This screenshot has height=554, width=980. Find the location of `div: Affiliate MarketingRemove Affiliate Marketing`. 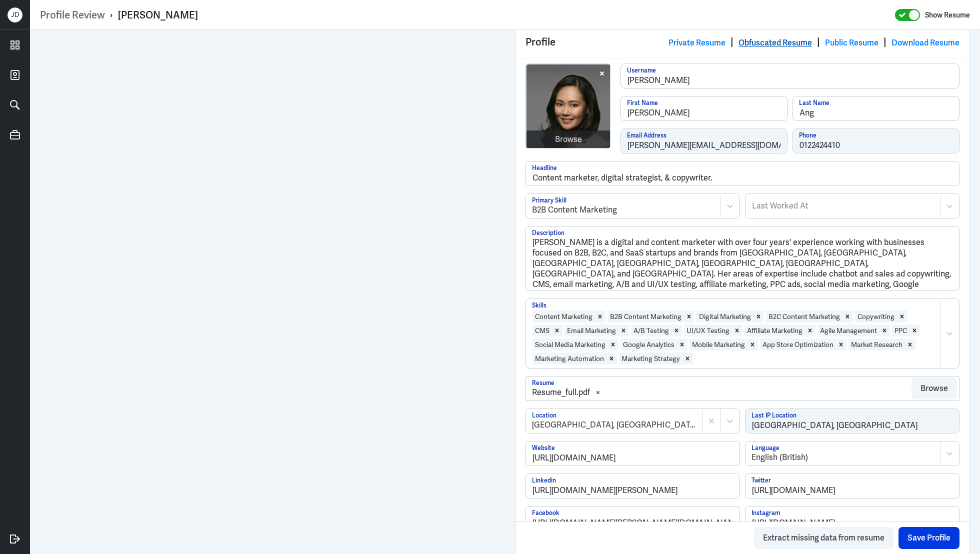

div: Affiliate MarketingRemove Affiliate Marketing is located at coordinates (780, 331).